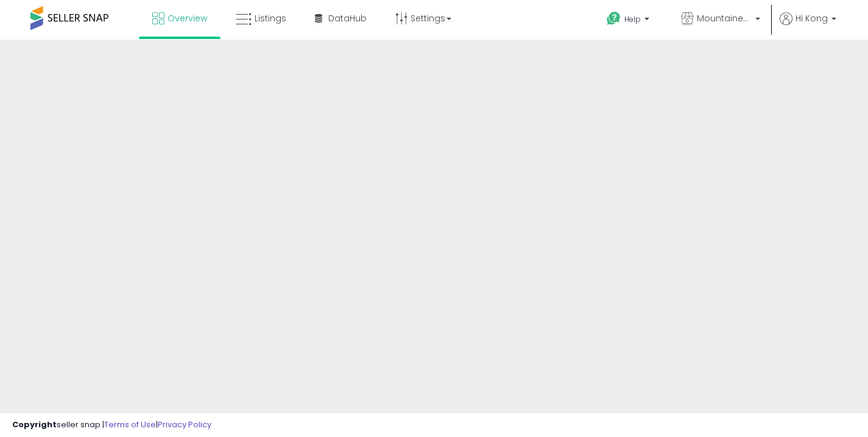 This screenshot has width=868, height=437. I want to click on span: Help, so click(632, 19).